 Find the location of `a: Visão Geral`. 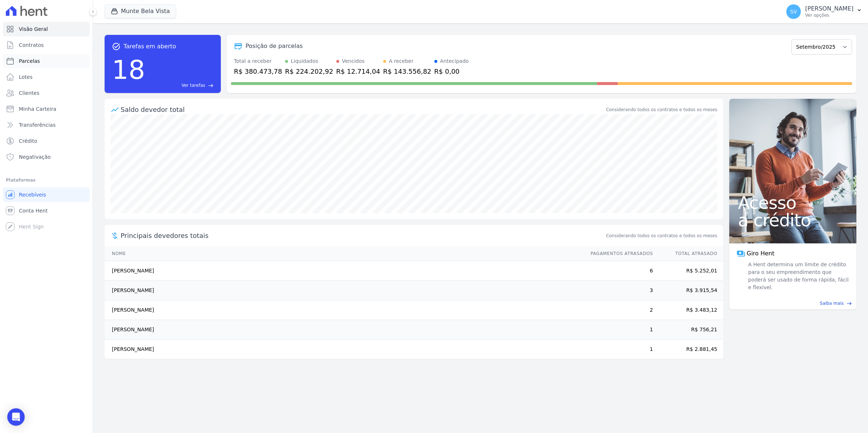

a: Visão Geral is located at coordinates (46, 29).